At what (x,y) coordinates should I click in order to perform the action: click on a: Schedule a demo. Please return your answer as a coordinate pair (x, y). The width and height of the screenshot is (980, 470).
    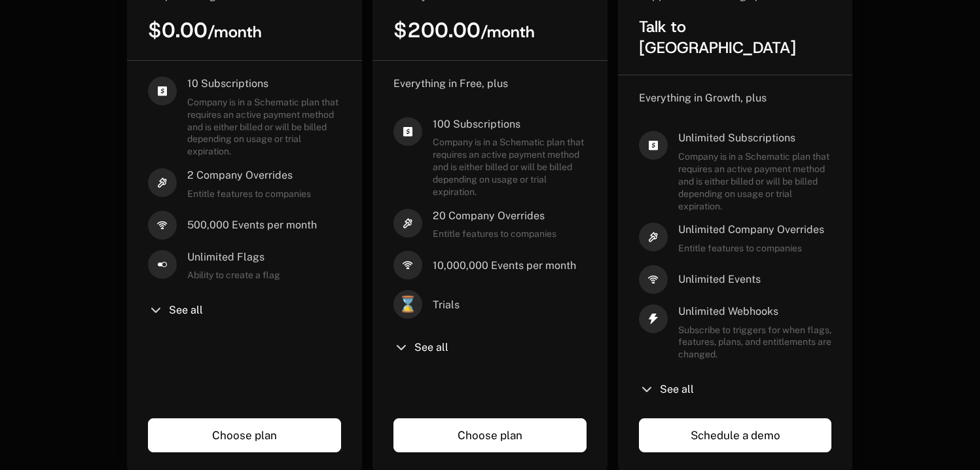
    Looking at the image, I should click on (735, 435).